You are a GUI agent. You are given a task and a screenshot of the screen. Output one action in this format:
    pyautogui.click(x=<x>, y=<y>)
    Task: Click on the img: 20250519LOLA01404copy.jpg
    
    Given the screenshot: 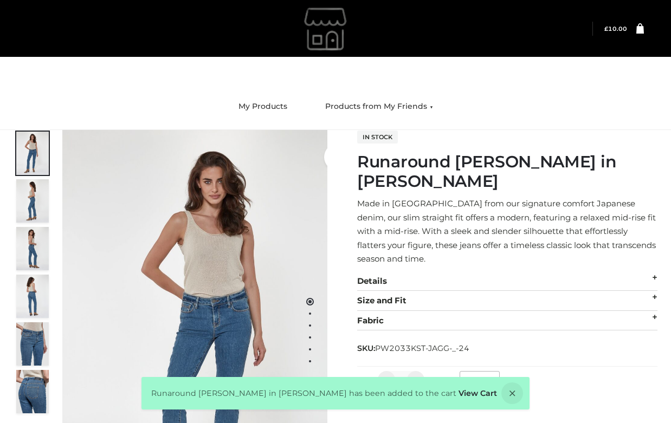 What is the action you would take?
    pyautogui.click(x=33, y=201)
    